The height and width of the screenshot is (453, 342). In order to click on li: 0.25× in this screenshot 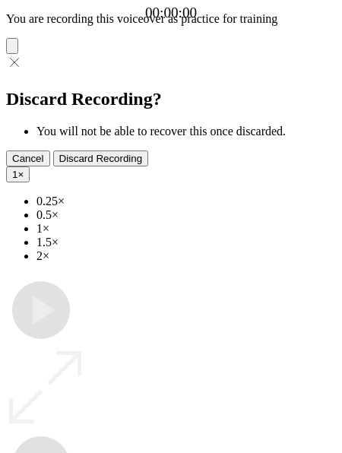, I will do `click(186, 201)`.